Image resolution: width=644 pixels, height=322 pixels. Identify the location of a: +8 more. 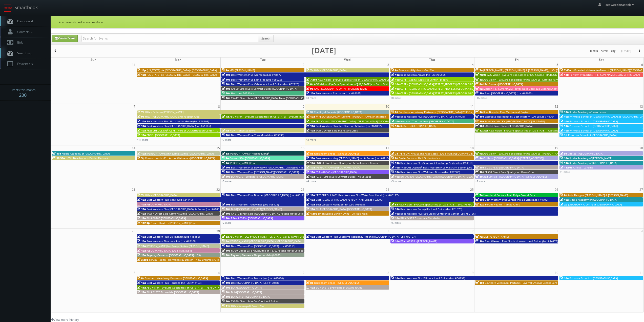
(396, 98).